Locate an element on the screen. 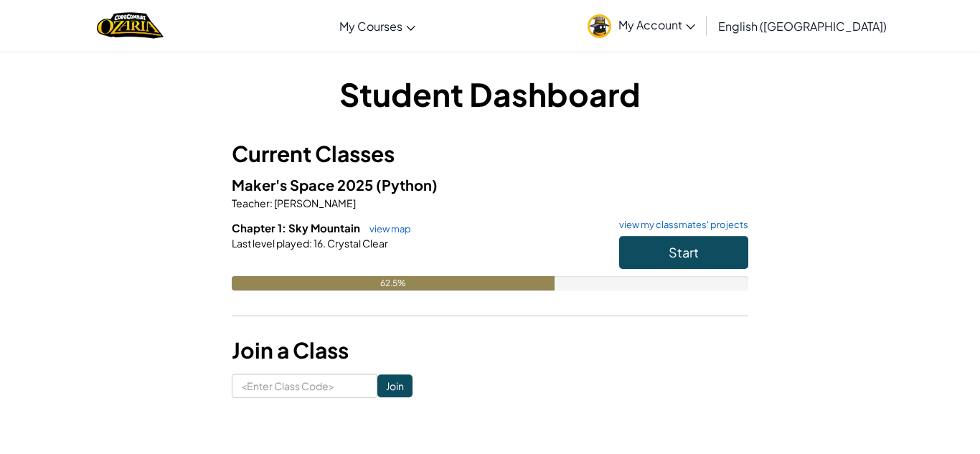  h3: Join a Class is located at coordinates (490, 350).